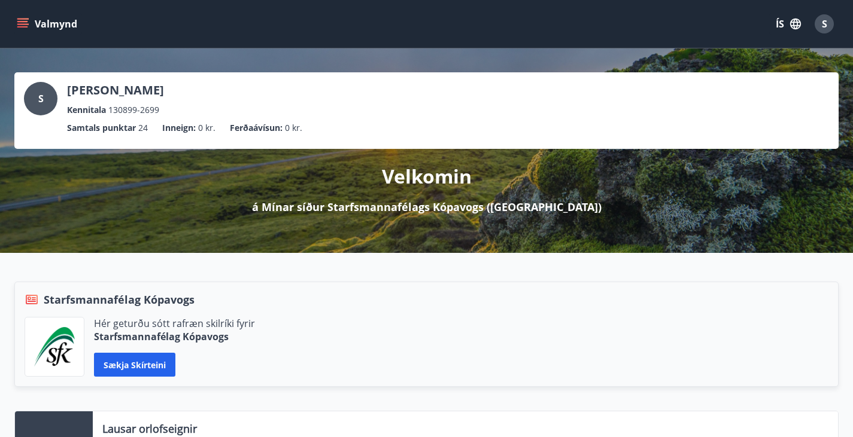 The height and width of the screenshot is (437, 853). What do you see at coordinates (150, 429) in the screenshot?
I see `p: Lausar orlofseignir` at bounding box center [150, 429].